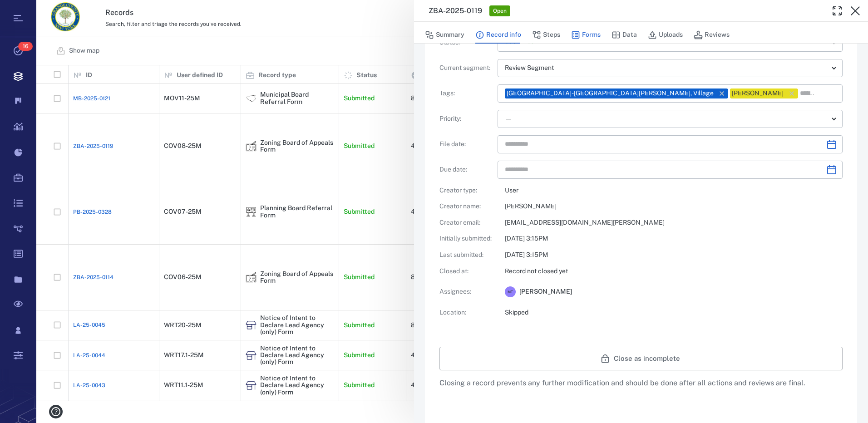  I want to click on p: Due date :, so click(467, 170).